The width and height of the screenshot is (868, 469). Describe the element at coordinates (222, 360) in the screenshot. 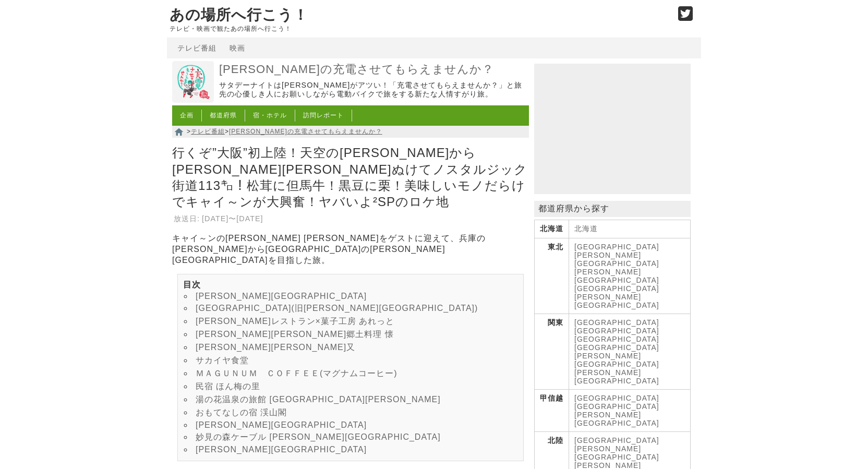

I see `a: サカイヤ食堂` at that location.